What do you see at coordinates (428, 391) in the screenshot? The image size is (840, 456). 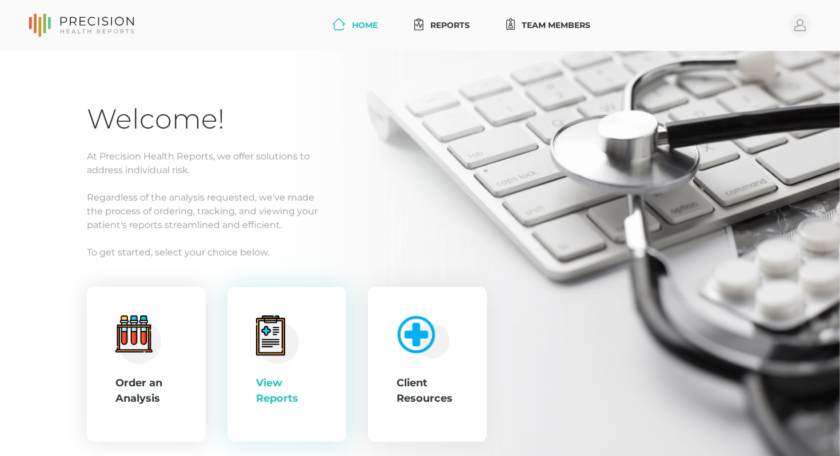 I see `div: Client Resources` at bounding box center [428, 391].